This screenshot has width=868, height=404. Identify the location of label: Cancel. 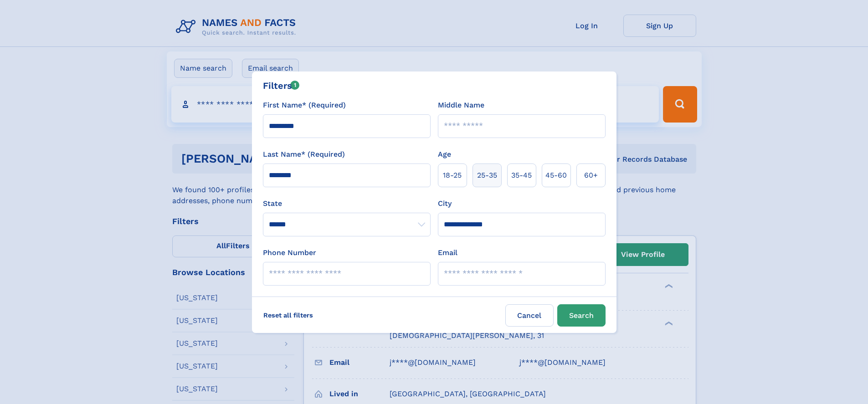
(530, 315).